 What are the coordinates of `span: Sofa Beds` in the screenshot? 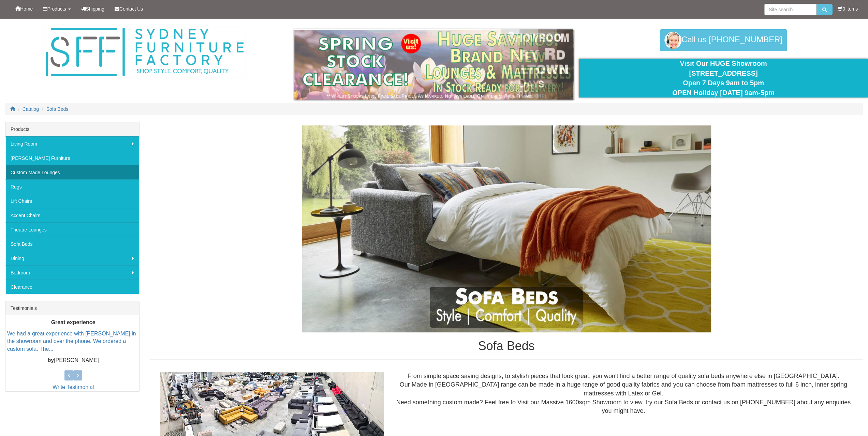 It's located at (57, 109).